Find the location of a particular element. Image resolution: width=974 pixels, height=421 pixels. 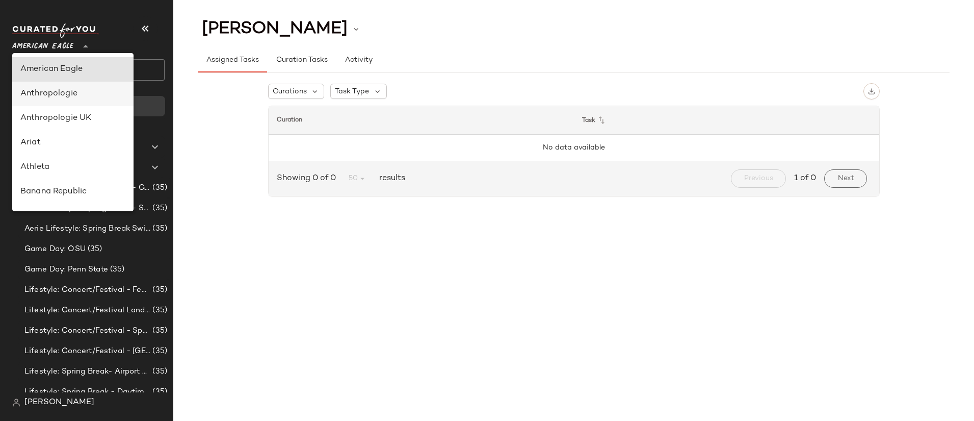

span: Task Type is located at coordinates (352, 91).